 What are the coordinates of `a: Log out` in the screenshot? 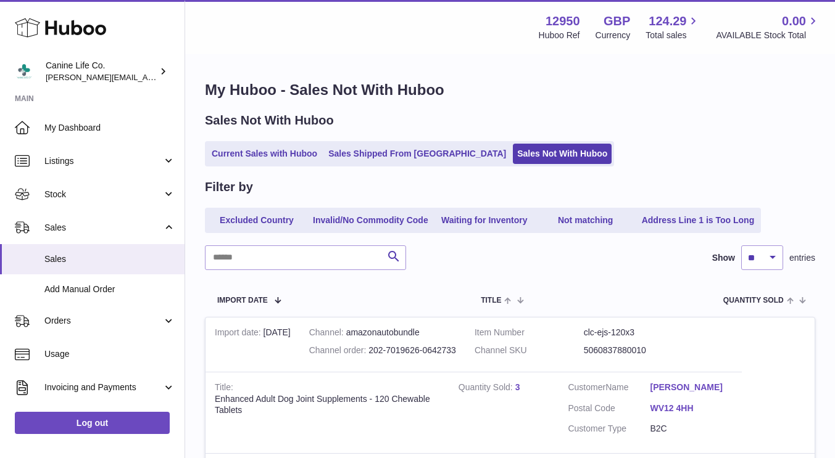 It's located at (92, 423).